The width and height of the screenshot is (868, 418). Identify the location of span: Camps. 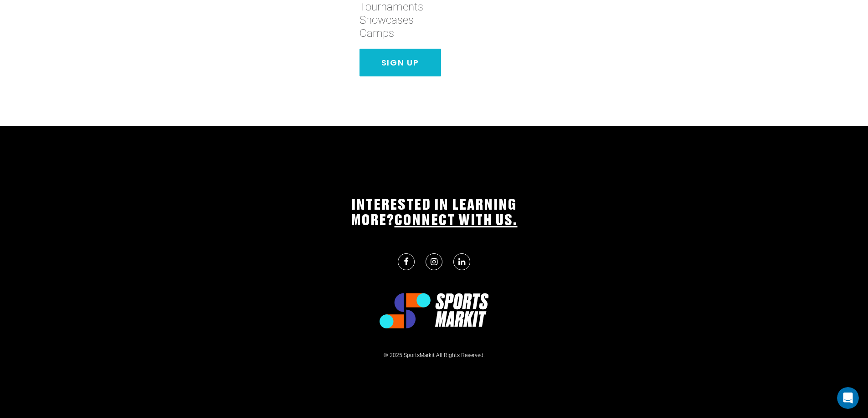
(525, 33).